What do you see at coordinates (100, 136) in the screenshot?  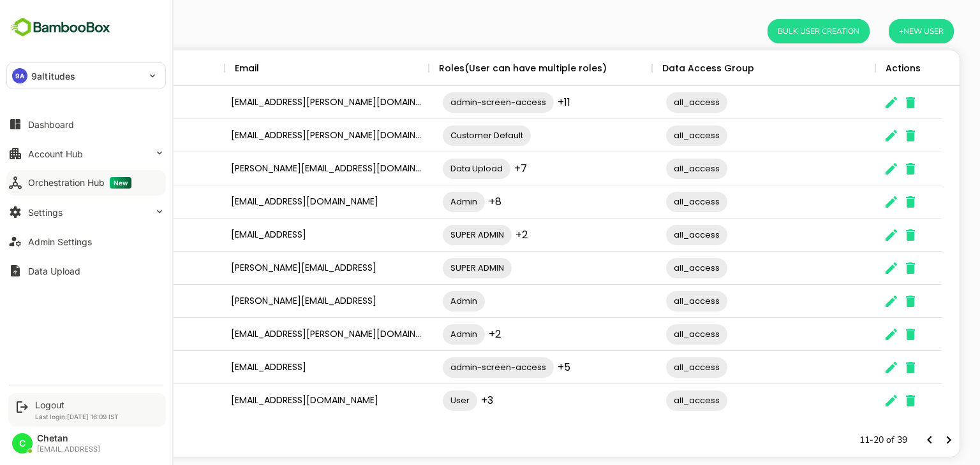 I see `div: Camila` at bounding box center [100, 136].